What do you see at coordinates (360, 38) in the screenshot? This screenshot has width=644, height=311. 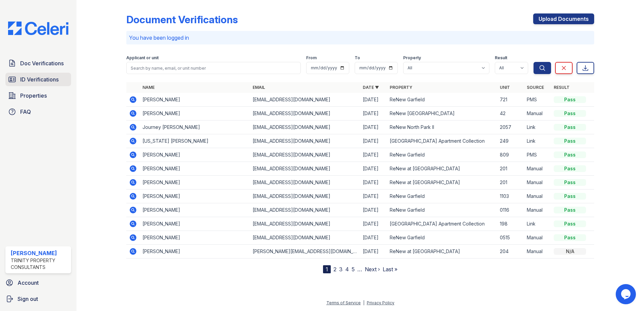 I see `p: You have been logged in` at bounding box center [360, 38].